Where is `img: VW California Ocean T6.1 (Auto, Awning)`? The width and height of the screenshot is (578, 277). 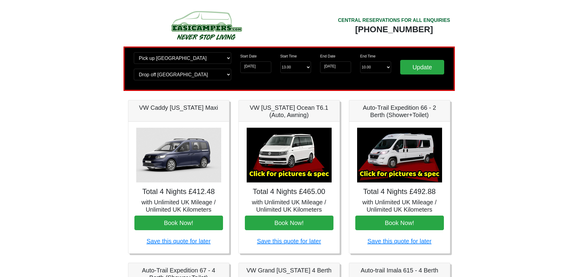
img: VW California Ocean T6.1 (Auto, Awning) is located at coordinates (289, 155).